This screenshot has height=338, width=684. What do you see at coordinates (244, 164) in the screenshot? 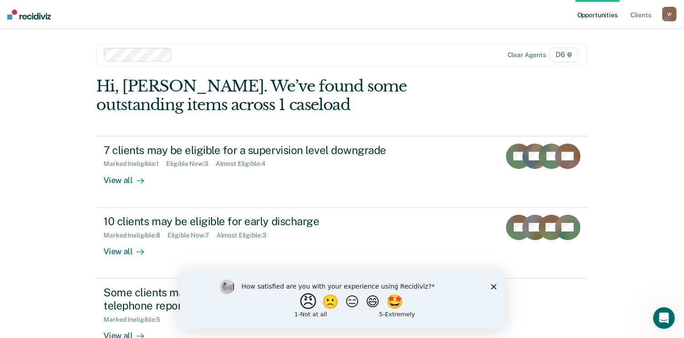
I see `div: Almost Eligible : 4` at bounding box center [244, 164].